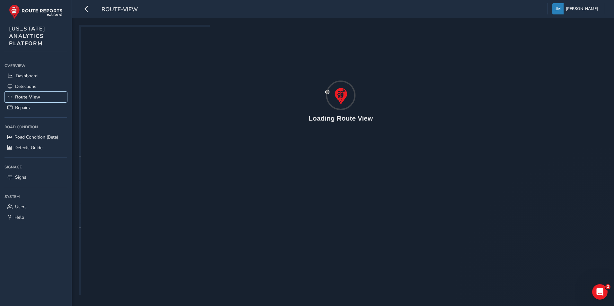  Describe the element at coordinates (36, 148) in the screenshot. I see `a: Defects Guide` at that location.